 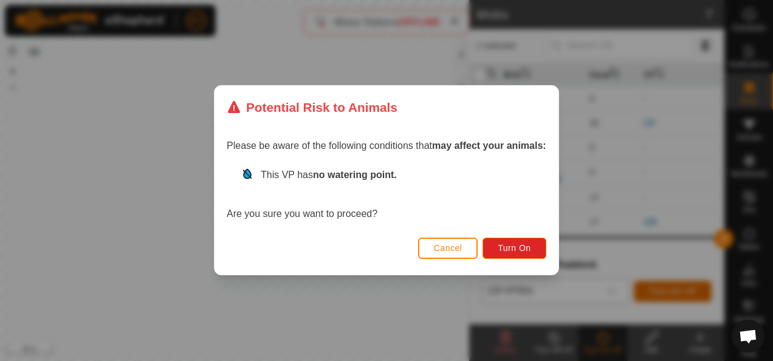 I want to click on button: Cancel, so click(x=448, y=248).